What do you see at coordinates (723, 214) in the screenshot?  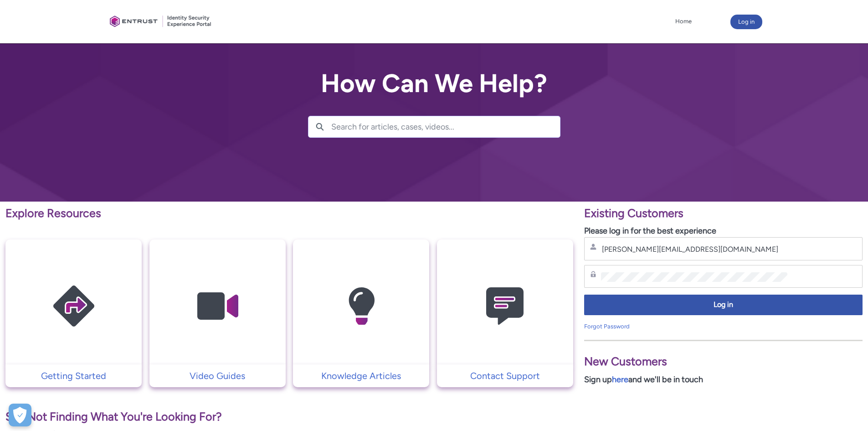 I see `p: Existing Customers` at bounding box center [723, 214].